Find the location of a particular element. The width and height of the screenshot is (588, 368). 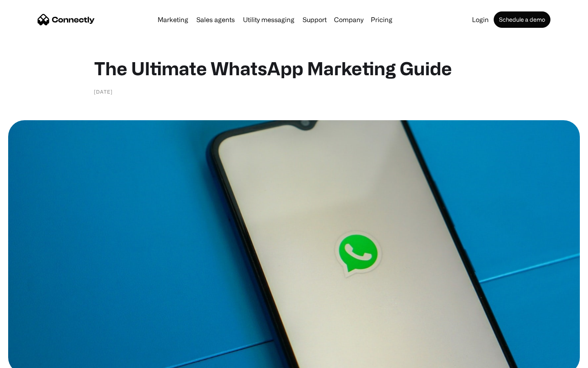

div: Company is located at coordinates (349, 20).